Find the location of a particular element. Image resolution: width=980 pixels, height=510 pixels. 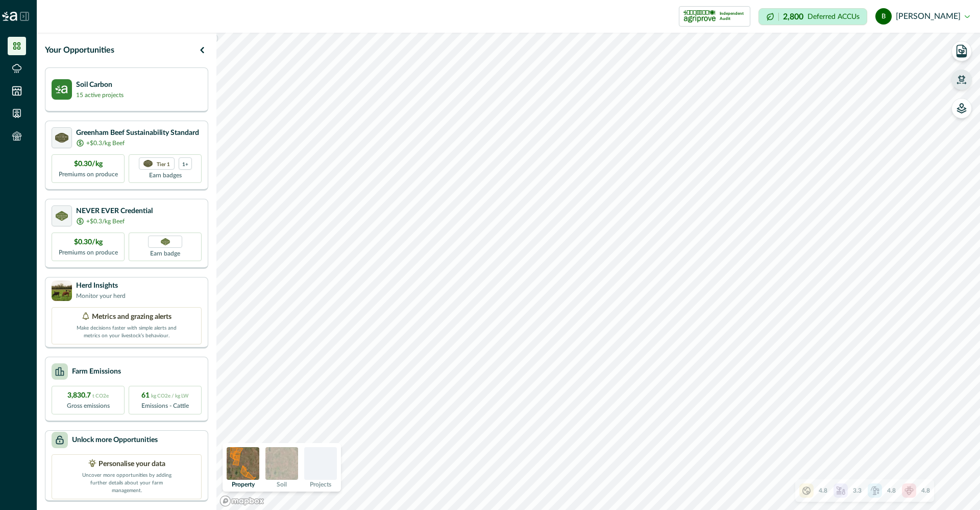

p: Deferred ACCUs is located at coordinates (833, 16).